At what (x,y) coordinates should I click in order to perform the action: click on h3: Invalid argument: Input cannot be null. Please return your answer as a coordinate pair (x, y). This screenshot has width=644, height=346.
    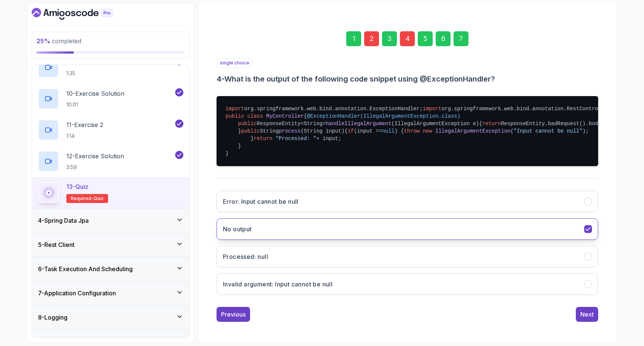
    Looking at the image, I should click on (277, 284).